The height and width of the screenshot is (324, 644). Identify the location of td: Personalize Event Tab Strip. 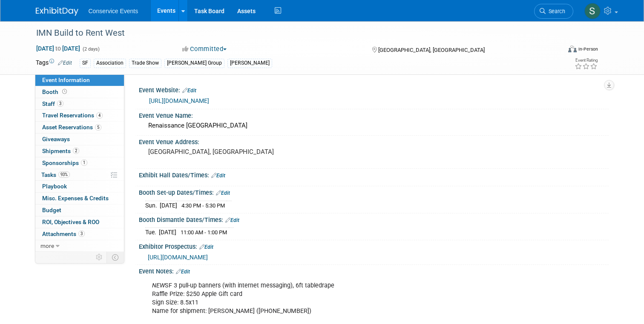
(99, 257).